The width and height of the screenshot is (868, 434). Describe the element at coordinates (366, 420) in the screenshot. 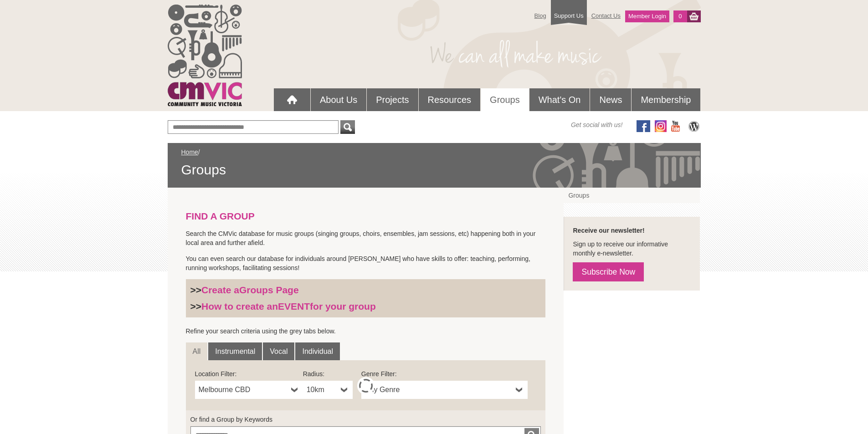

I see `label: Or find a Group by Keywords` at that location.